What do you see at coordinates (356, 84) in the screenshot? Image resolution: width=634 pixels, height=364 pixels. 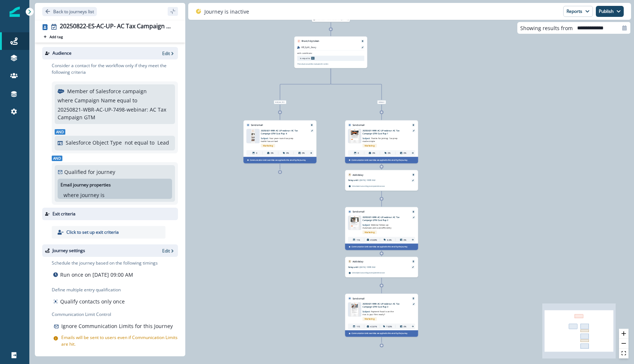 I see `g: Edge from 0a6c804e-72c4-41ca-9945-6dbc86a3bd72 to node-edge-label75f580ce-015b-459a-bbad-22ae3796...` at bounding box center [356, 84].